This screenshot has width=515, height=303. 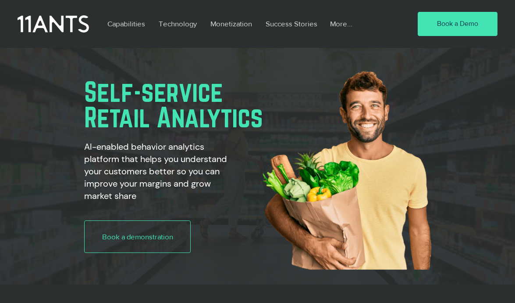 I want to click on span: Retail Analytics, so click(x=174, y=117).